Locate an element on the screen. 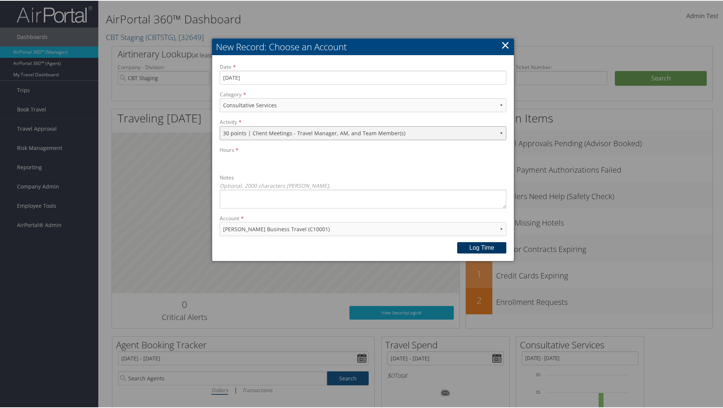 This screenshot has width=723, height=408. label: Category is located at coordinates (363, 104).